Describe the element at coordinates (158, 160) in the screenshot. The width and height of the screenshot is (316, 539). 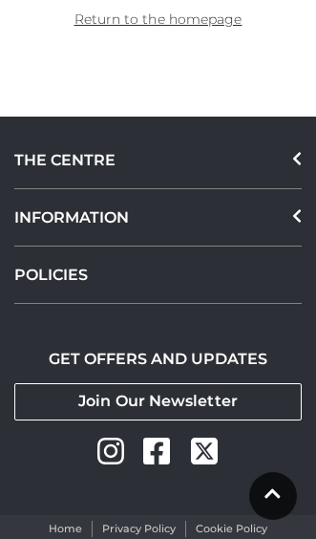
I see `div: THE CENTRE` at that location.